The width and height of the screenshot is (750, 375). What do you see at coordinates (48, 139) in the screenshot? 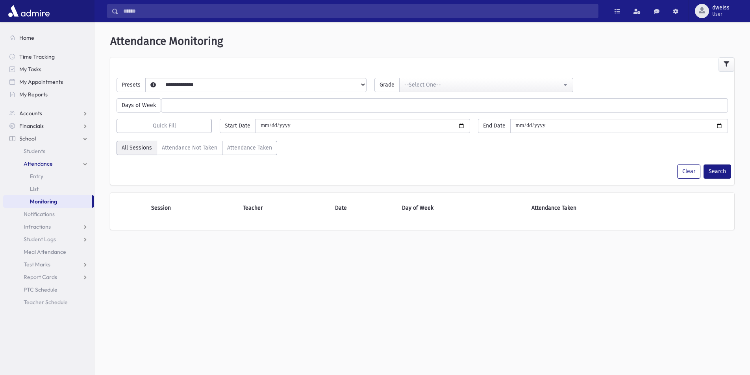
I see `a: School` at bounding box center [48, 139].